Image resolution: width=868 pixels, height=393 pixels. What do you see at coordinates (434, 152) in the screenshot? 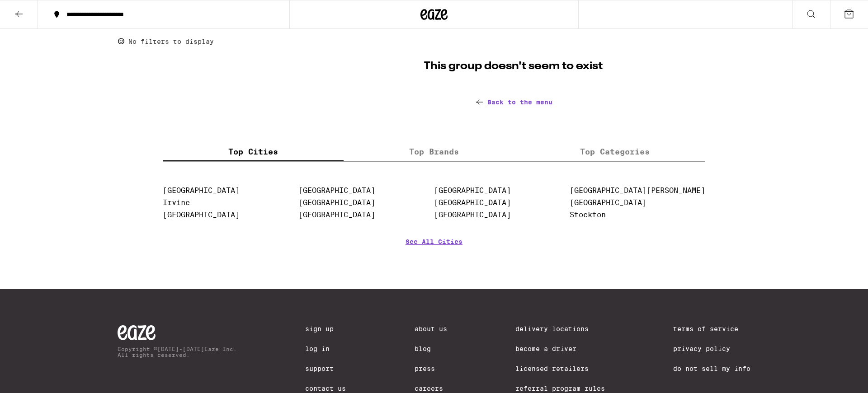
I see `div: tabs` at bounding box center [434, 152].